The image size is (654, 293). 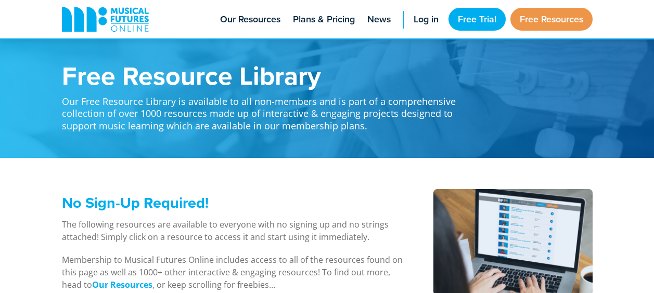 I want to click on a: Free Resources, so click(x=551, y=19).